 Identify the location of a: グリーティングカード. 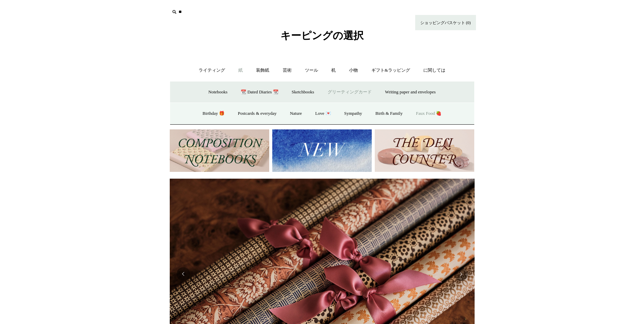
(349, 92).